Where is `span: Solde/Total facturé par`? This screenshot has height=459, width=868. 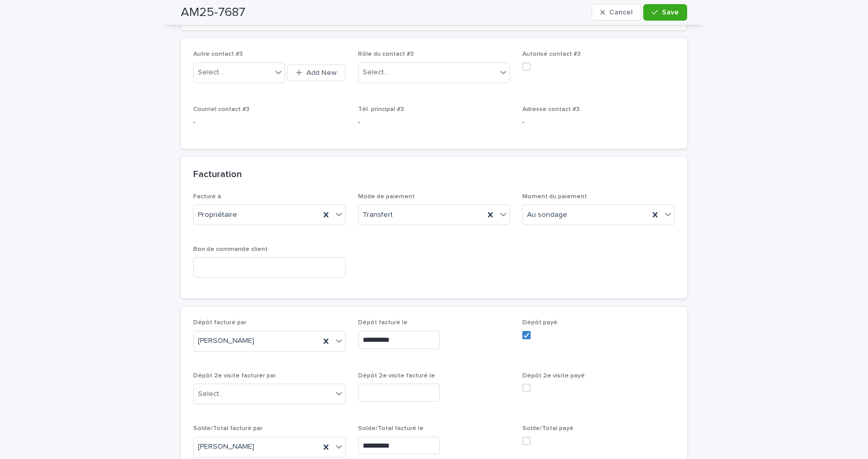 span: Solde/Total facturé par is located at coordinates (228, 429).